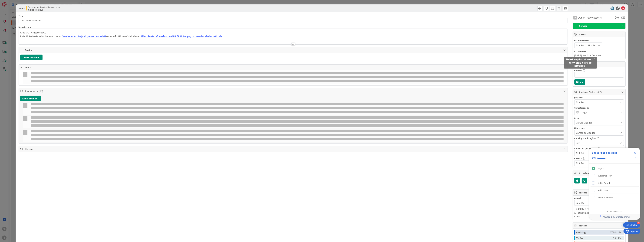 The image size is (644, 242). What do you see at coordinates (616, 217) in the screenshot?
I see `span: Powered by UserGuiding` at bounding box center [616, 217].